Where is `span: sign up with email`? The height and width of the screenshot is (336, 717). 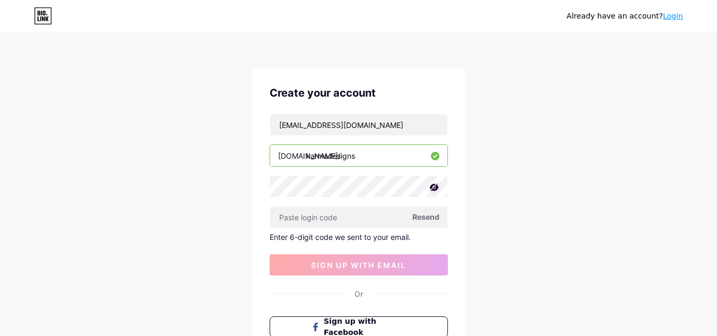 span: sign up with email is located at coordinates (358, 265).